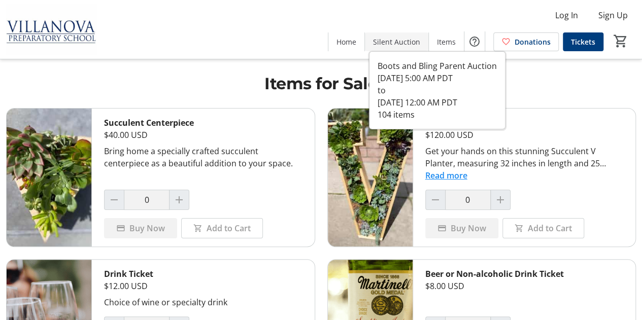  What do you see at coordinates (437, 66) in the screenshot?
I see `div: Boots and Bling Parent Auction` at bounding box center [437, 66].